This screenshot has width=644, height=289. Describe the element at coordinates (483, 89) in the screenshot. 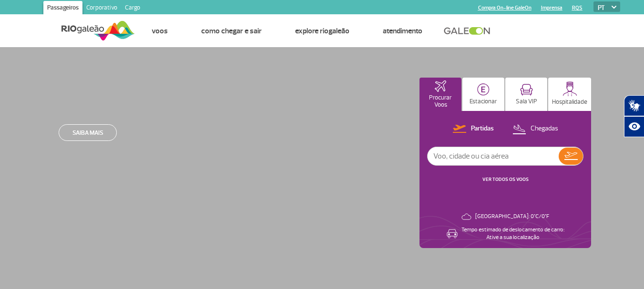

I see `img: carParkingHome.svg` at that location.